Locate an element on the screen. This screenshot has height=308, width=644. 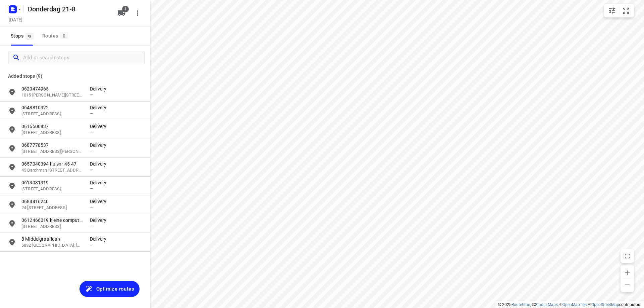
p: 54 Korenbloemstraat, 3911 ZJ, Rhenen, NL is located at coordinates (52, 133).